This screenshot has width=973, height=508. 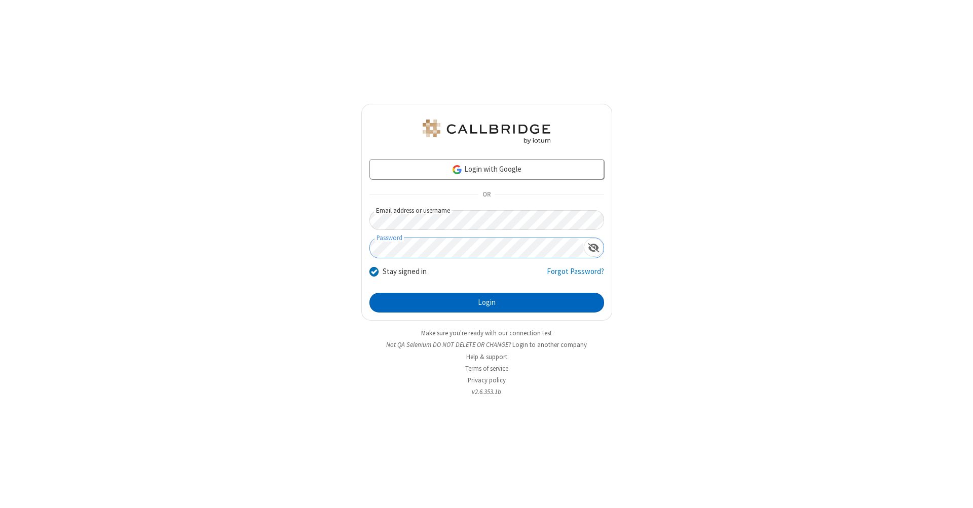 What do you see at coordinates (404, 272) in the screenshot?
I see `label: Stay signed in` at bounding box center [404, 272].